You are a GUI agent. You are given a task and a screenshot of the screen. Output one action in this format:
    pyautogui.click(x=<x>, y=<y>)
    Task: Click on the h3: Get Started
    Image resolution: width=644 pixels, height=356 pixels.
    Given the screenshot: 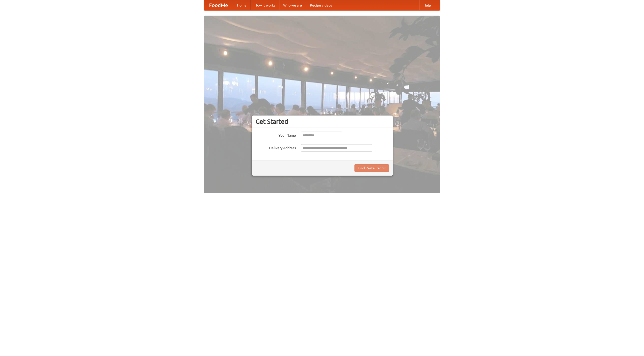 What is the action you would take?
    pyautogui.click(x=322, y=121)
    